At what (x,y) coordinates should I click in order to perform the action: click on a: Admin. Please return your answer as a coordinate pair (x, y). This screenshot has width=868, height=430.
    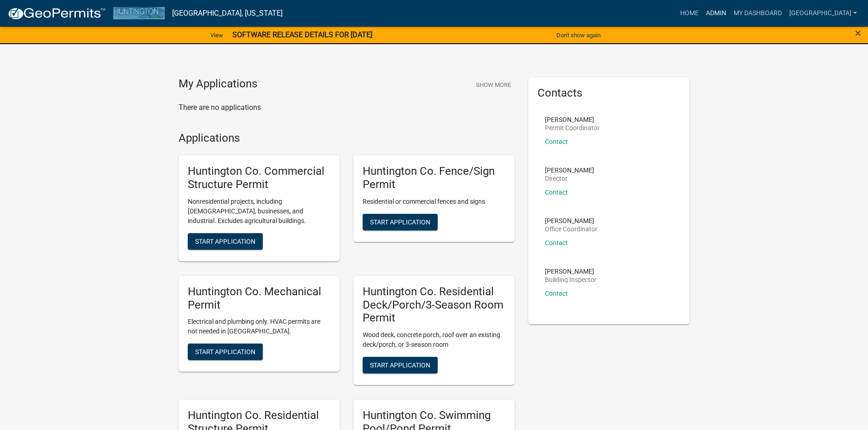
    Looking at the image, I should click on (716, 13).